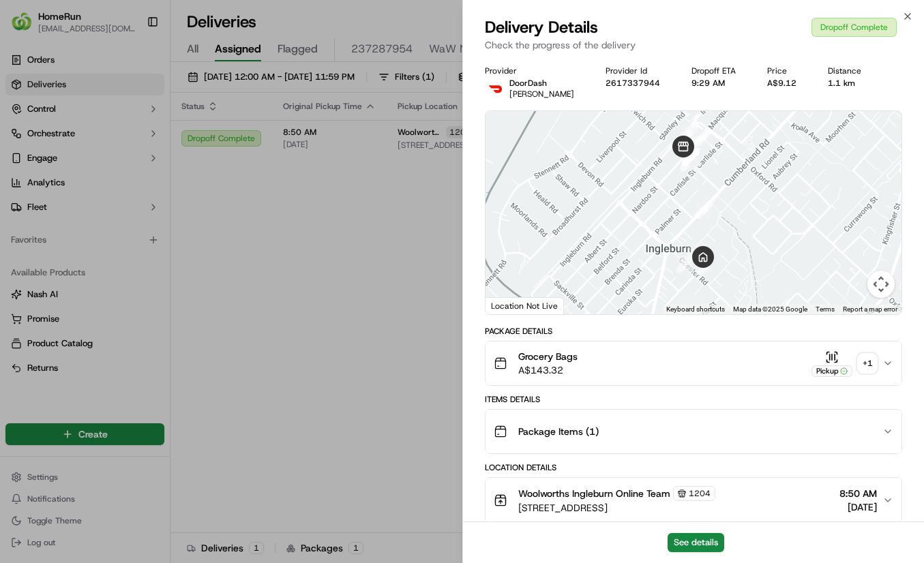 Image resolution: width=924 pixels, height=563 pixels. I want to click on div: Provider, so click(534, 71).